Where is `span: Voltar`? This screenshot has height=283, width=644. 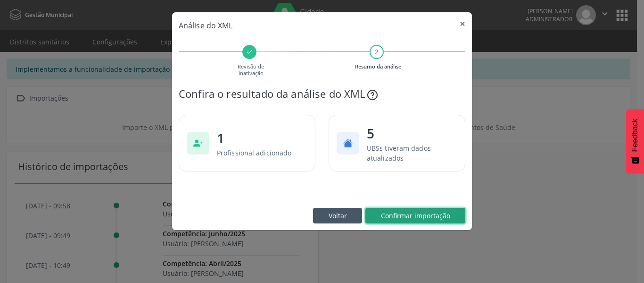 span: Voltar is located at coordinates (338, 216).